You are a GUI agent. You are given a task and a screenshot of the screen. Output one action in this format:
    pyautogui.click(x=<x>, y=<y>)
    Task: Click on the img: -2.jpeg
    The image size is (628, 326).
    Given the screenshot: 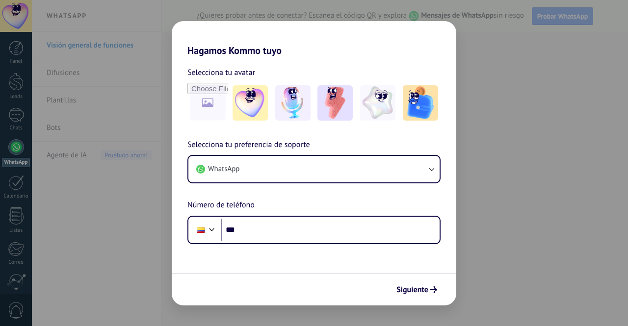 What is the action you would take?
    pyautogui.click(x=293, y=103)
    